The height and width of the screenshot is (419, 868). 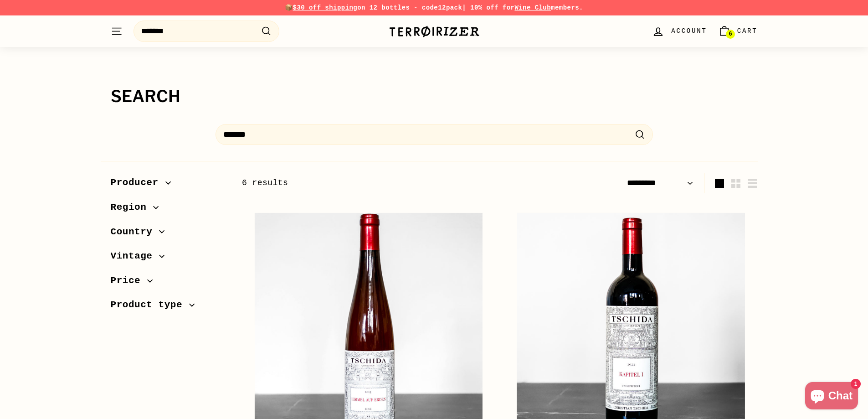 I want to click on p: 📦 on 12 bottles - code | 10% off for members., so click(x=434, y=8).